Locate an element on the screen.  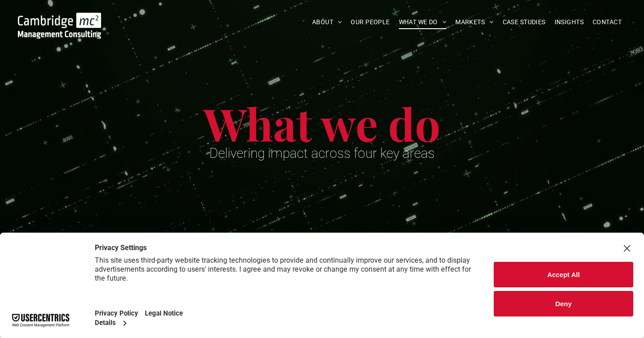
a: INSIGHTS is located at coordinates (569, 22).